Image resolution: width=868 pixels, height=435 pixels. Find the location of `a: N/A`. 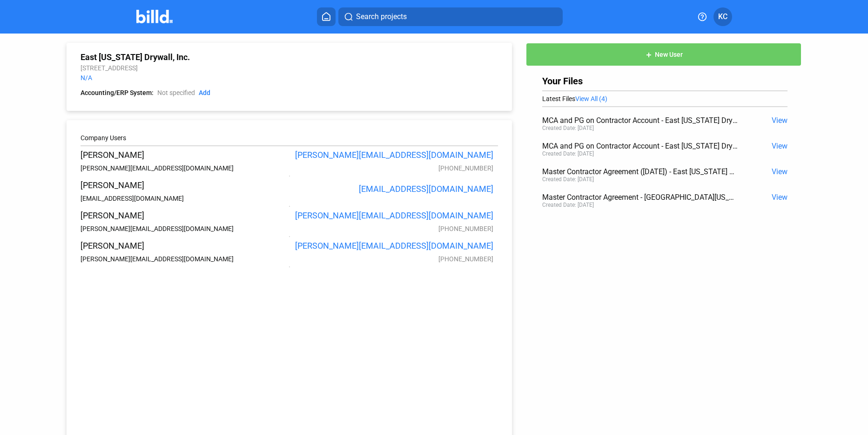

a: N/A is located at coordinates (86, 78).